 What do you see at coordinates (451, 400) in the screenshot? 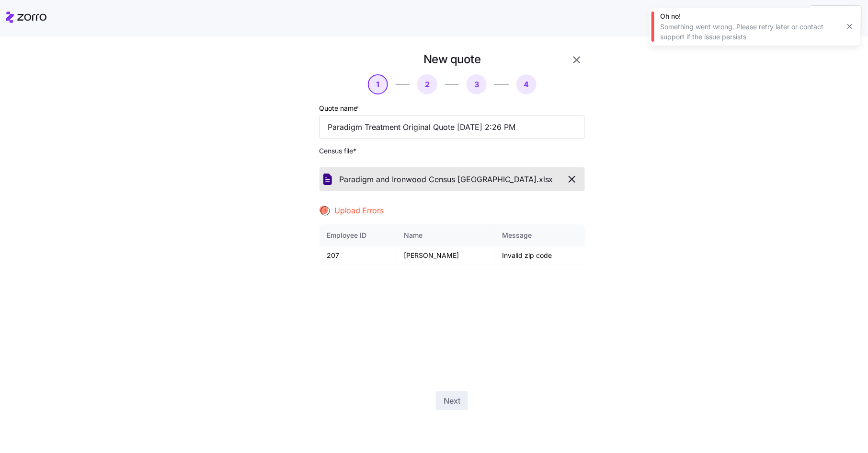
I see `button: Next` at bounding box center [451, 400].